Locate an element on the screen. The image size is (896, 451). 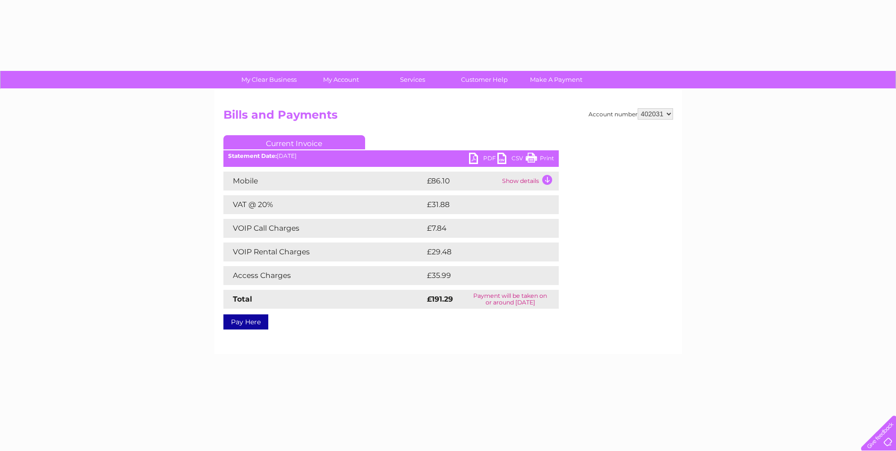
td: £86.10 is located at coordinates (462, 181).